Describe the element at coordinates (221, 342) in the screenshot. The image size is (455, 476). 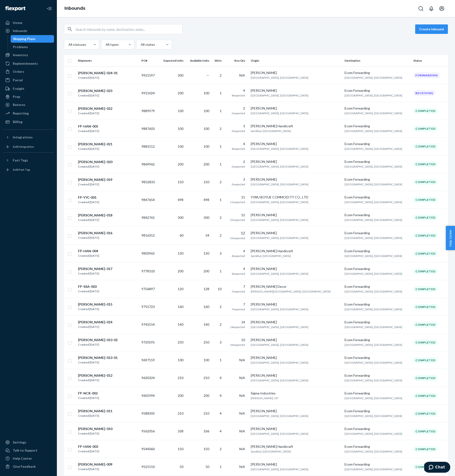
I see `span: 3` at that location.